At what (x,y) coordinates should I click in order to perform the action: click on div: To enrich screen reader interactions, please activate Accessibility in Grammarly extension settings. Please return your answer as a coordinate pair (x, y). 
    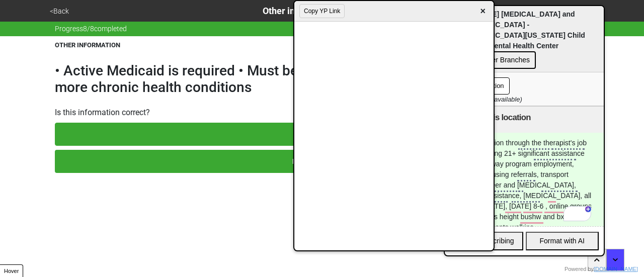
    Looking at the image, I should click on (524, 179).